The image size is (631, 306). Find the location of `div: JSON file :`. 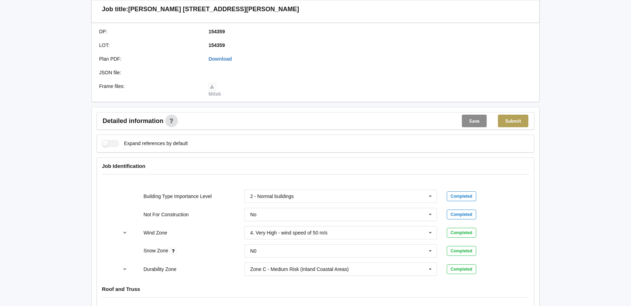

div: JSON file : is located at coordinates (149, 72).